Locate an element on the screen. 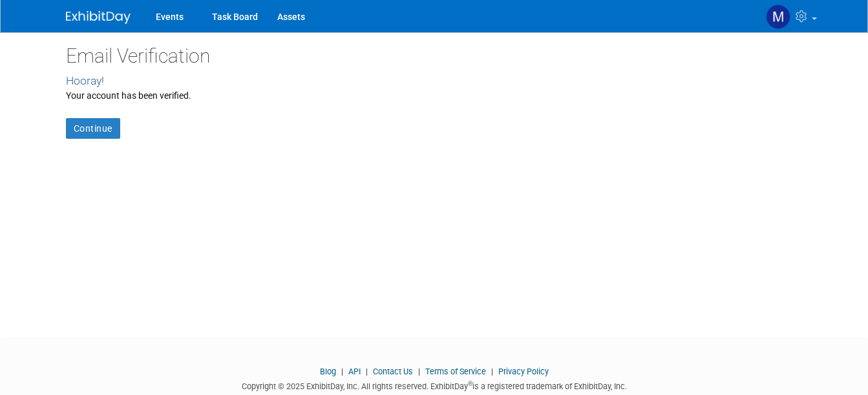 The width and height of the screenshot is (868, 395). div: Hooray! is located at coordinates (434, 80).